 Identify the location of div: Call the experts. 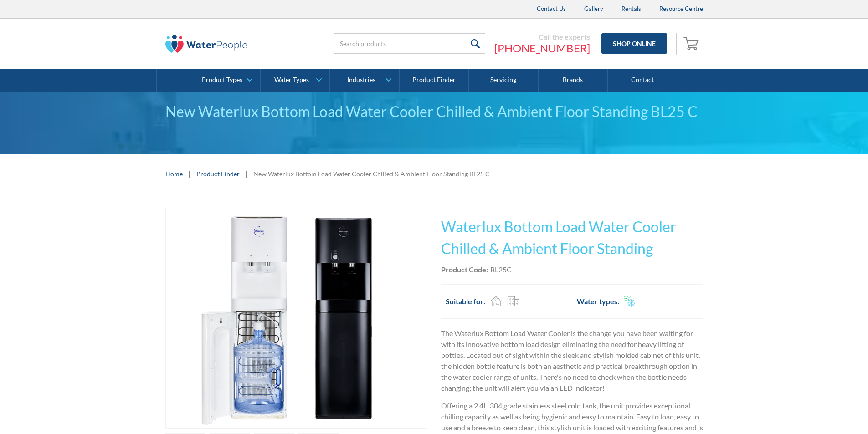
(542, 37).